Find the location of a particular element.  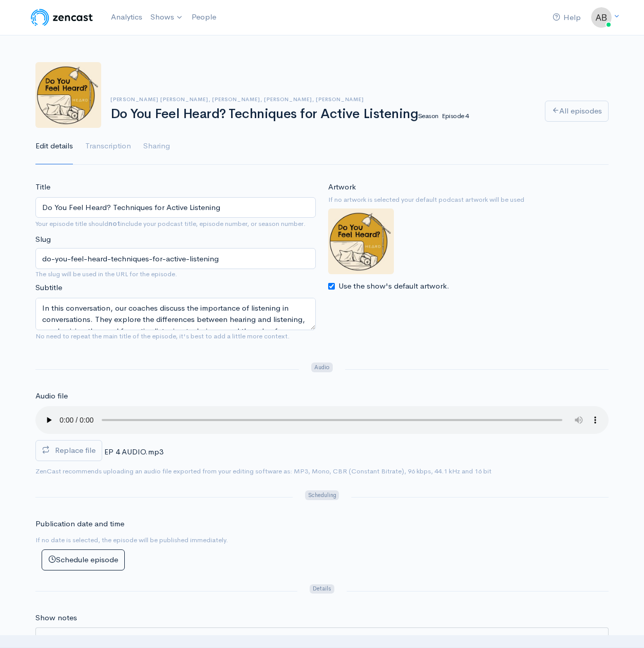

small: If no date is selected, the episode will be published immediately. is located at coordinates (132, 540).